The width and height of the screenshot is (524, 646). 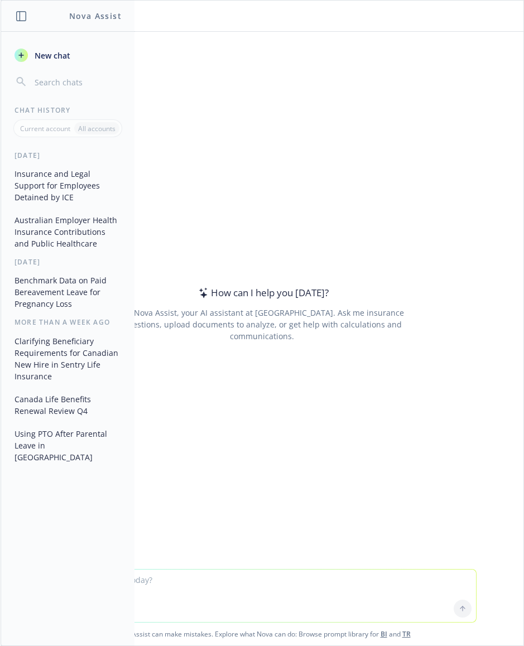 What do you see at coordinates (67, 292) in the screenshot?
I see `button: Benchmark Data on Paid Bereavement Leave for Pregnancy Loss` at bounding box center [67, 292].